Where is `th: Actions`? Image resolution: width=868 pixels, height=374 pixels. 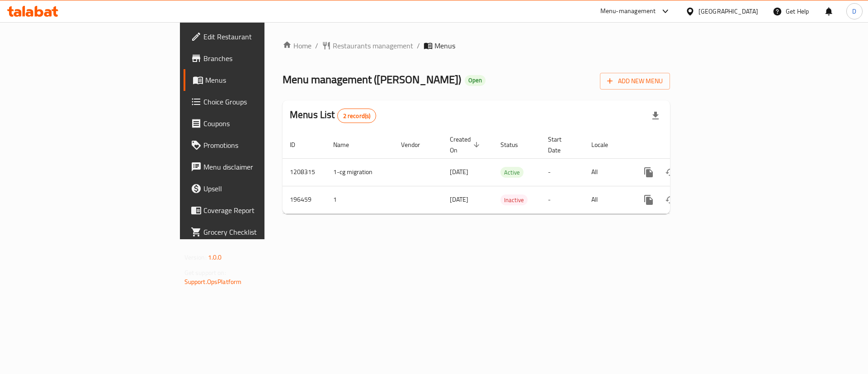 th: Actions is located at coordinates (681, 145).